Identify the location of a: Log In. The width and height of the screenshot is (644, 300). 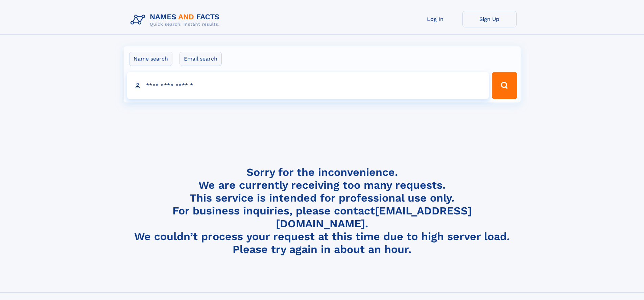
(436, 19).